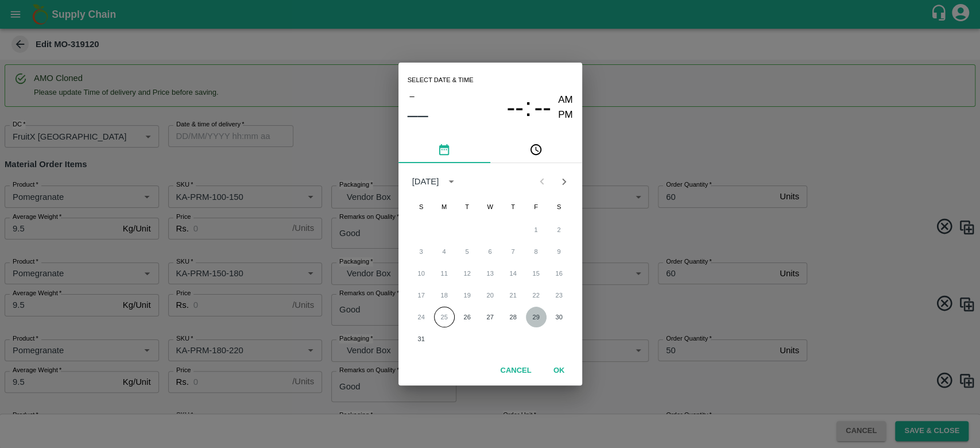  Describe the element at coordinates (559, 370) in the screenshot. I see `button: OK` at that location.